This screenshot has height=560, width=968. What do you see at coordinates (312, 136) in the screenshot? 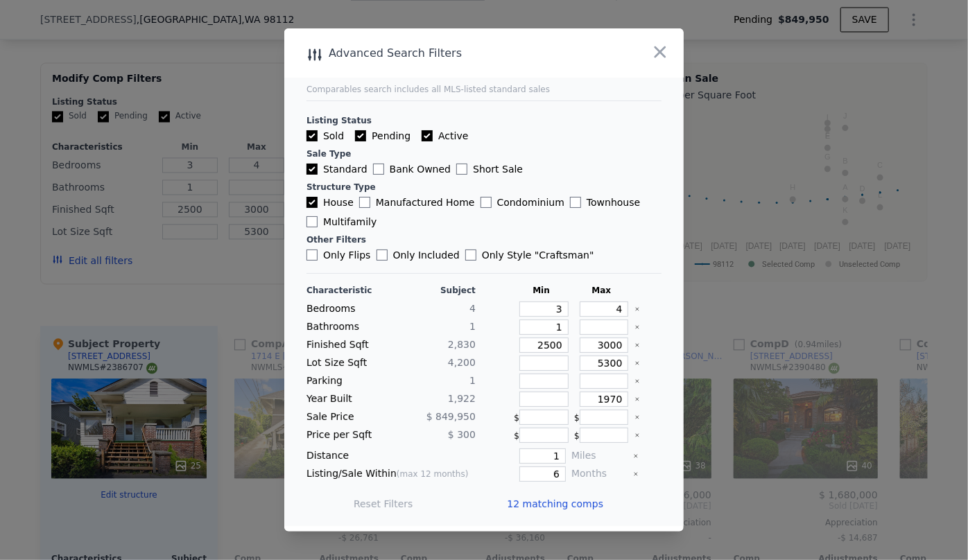
I see `input: Sold` at bounding box center [312, 136].